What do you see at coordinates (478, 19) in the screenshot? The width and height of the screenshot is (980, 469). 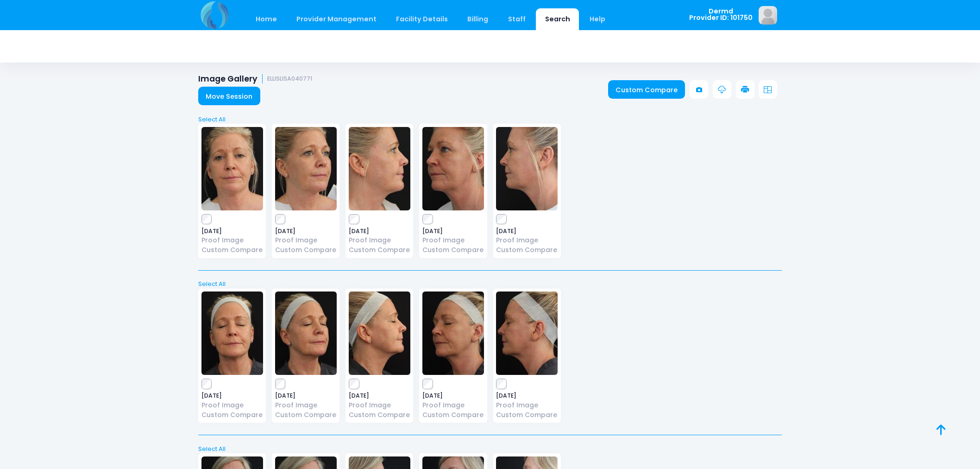 I see `a: Billing` at bounding box center [478, 19].